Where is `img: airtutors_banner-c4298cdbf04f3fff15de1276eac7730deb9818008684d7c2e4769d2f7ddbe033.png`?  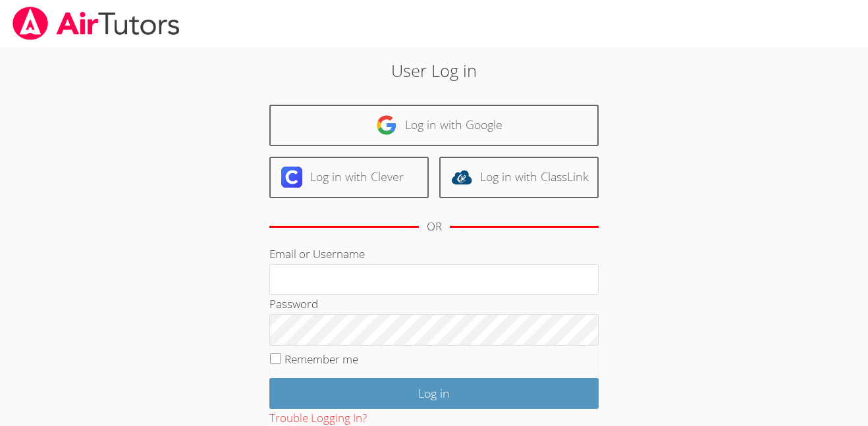 img: airtutors_banner-c4298cdbf04f3fff15de1276eac7730deb9818008684d7c2e4769d2f7ddbe033.png is located at coordinates (96, 23).